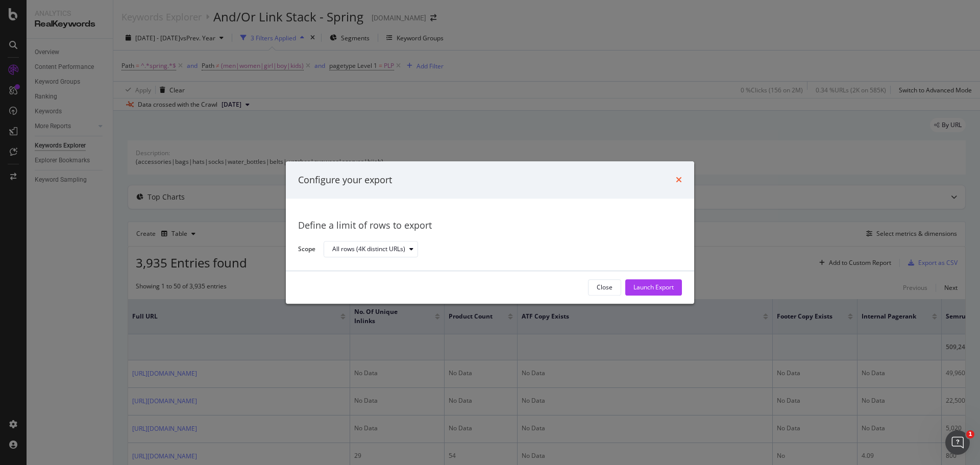 This screenshot has height=465, width=980. Describe the element at coordinates (345, 181) in the screenshot. I see `div: Configure your export` at that location.